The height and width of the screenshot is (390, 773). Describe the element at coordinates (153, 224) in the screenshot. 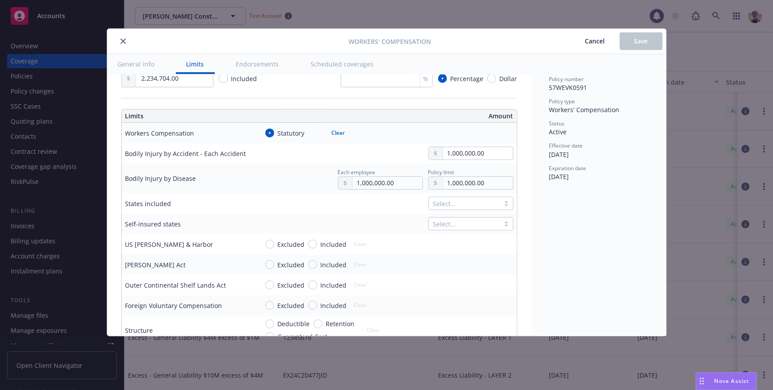

I see `div: Self-insured states` at that location.